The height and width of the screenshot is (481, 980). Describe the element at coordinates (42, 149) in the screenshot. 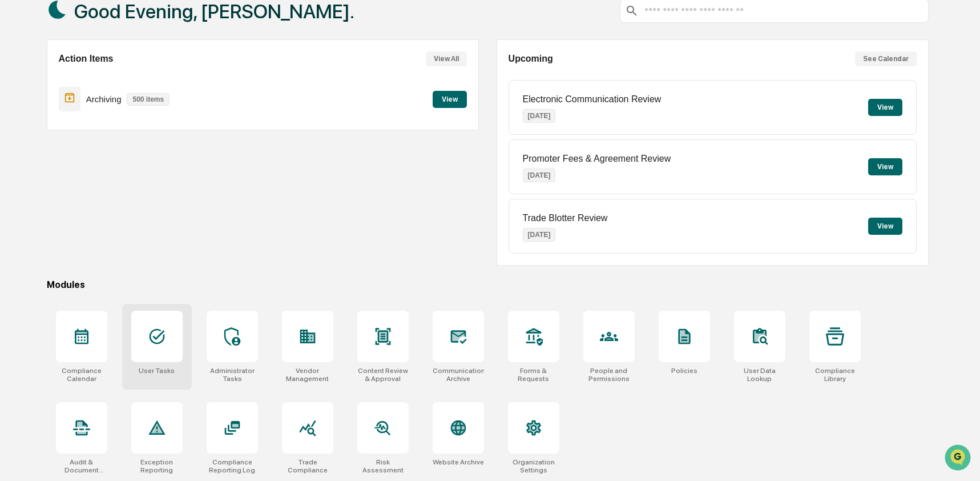

I see `a: 🖐️Preclearance` at that location.